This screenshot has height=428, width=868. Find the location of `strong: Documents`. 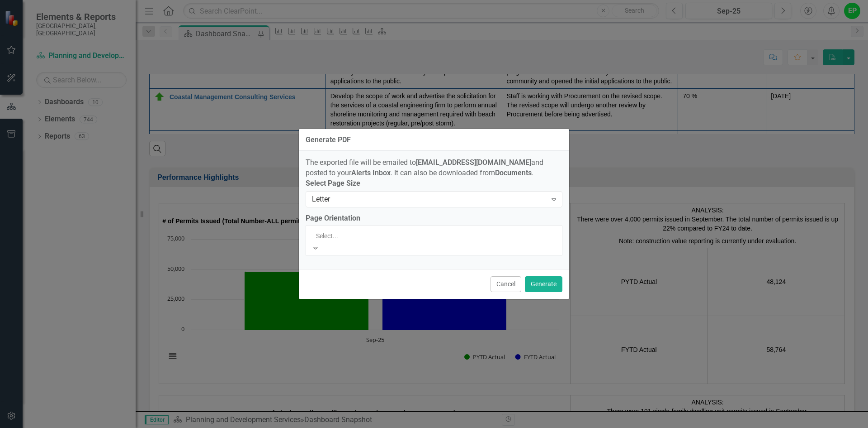

strong: Documents is located at coordinates (513, 173).